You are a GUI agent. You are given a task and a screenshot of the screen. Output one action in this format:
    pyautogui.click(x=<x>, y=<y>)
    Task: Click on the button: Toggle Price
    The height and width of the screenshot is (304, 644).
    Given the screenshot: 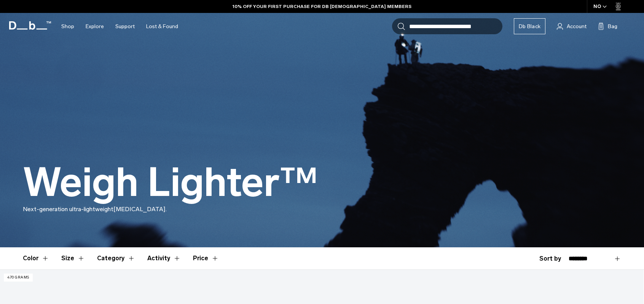 What is the action you would take?
    pyautogui.click(x=206, y=258)
    